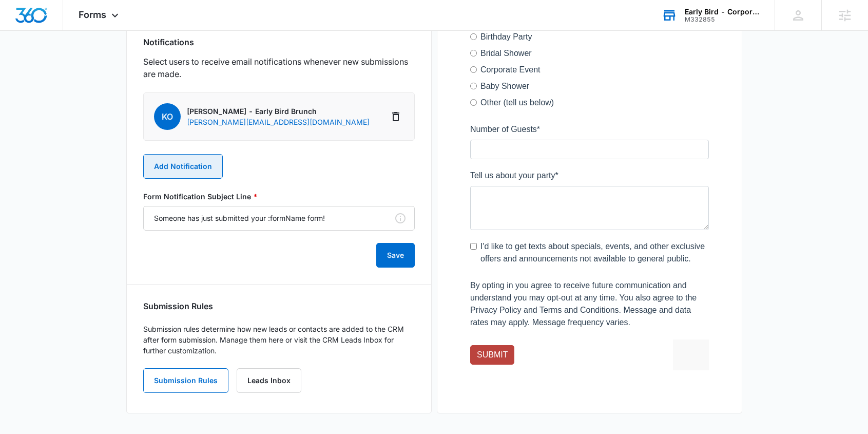  Describe the element at coordinates (183, 166) in the screenshot. I see `button: Add Notification` at that location.